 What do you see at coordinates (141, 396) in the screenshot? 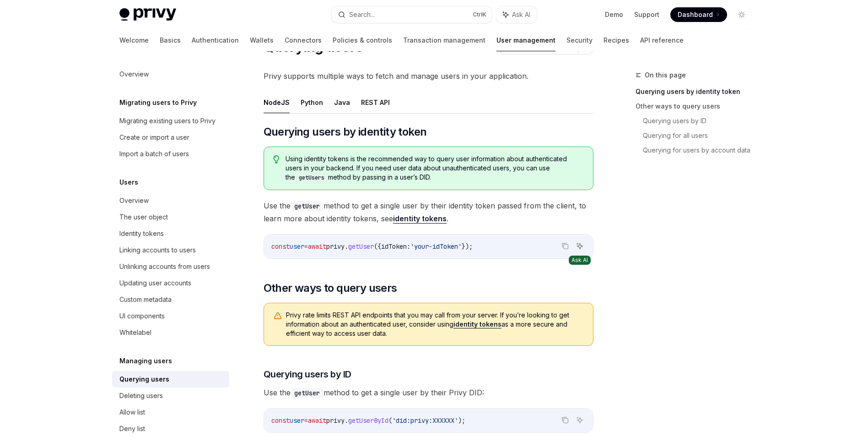
I see `div: Deleting users` at bounding box center [141, 396].